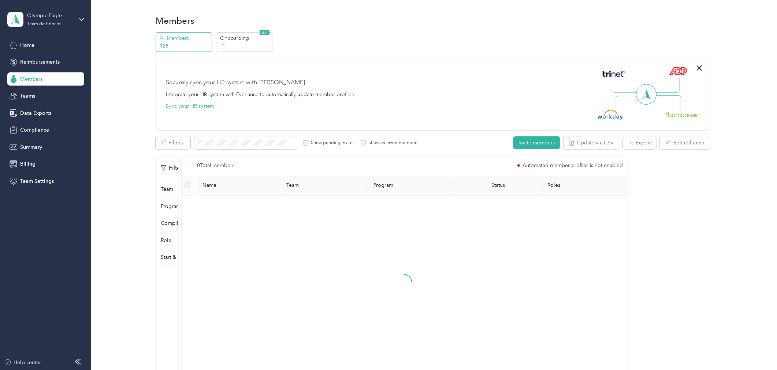 This screenshot has width=777, height=370. I want to click on button: Sync your HR system, so click(190, 106).